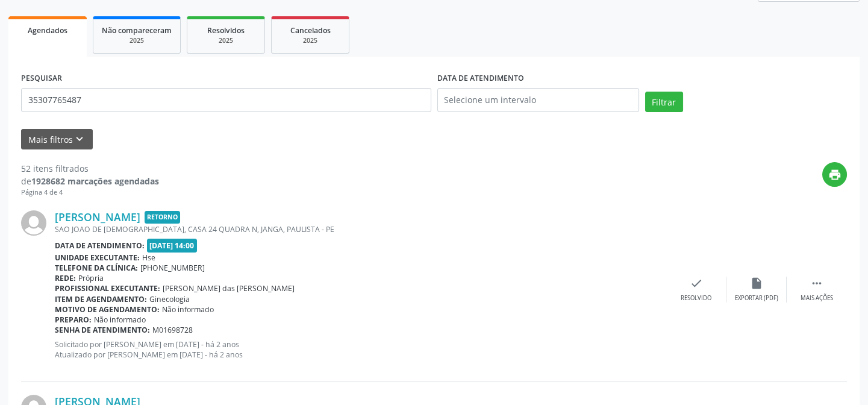 The height and width of the screenshot is (405, 868). What do you see at coordinates (42, 78) in the screenshot?
I see `label: PESQUISAR` at bounding box center [42, 78].